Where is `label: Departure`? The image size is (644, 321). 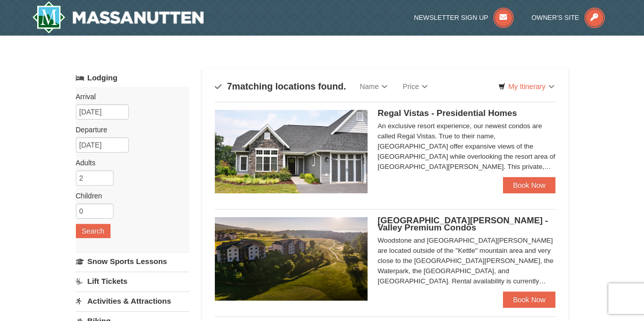 label: Departure is located at coordinates (129, 130).